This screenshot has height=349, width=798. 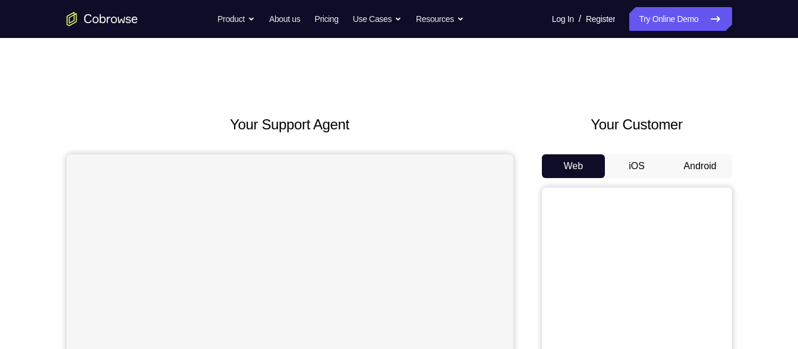 I want to click on a: Log In, so click(x=563, y=19).